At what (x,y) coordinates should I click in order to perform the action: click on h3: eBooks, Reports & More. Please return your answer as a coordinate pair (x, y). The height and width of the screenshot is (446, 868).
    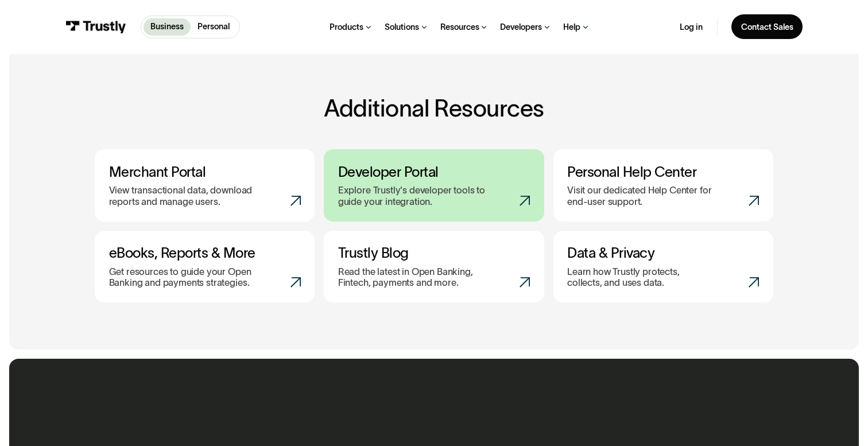
    Looking at the image, I should click on (205, 253).